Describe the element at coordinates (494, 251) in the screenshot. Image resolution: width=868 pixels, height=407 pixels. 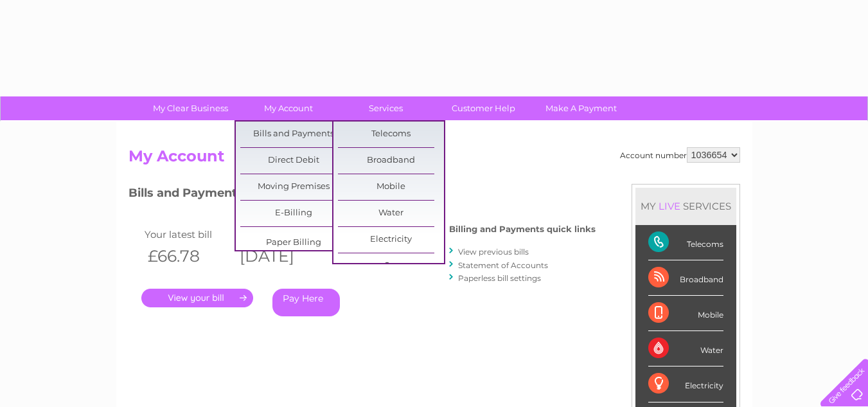
I see `a: View previous bills` at that location.